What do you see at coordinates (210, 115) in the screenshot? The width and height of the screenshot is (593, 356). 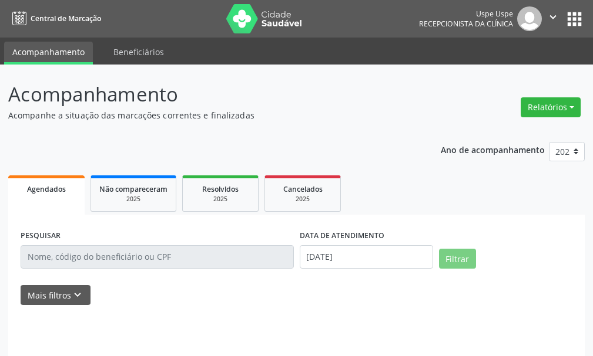 I see `p: Acompanhe a situação das marcações correntes e finalizadas` at bounding box center [210, 115].